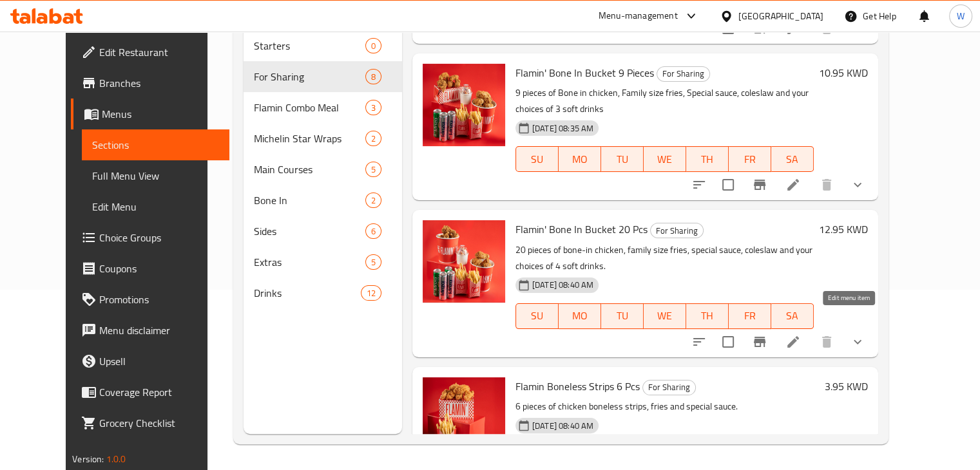 The width and height of the screenshot is (980, 470). What do you see at coordinates (155, 176) in the screenshot?
I see `span: Full Menu View` at bounding box center [155, 176].